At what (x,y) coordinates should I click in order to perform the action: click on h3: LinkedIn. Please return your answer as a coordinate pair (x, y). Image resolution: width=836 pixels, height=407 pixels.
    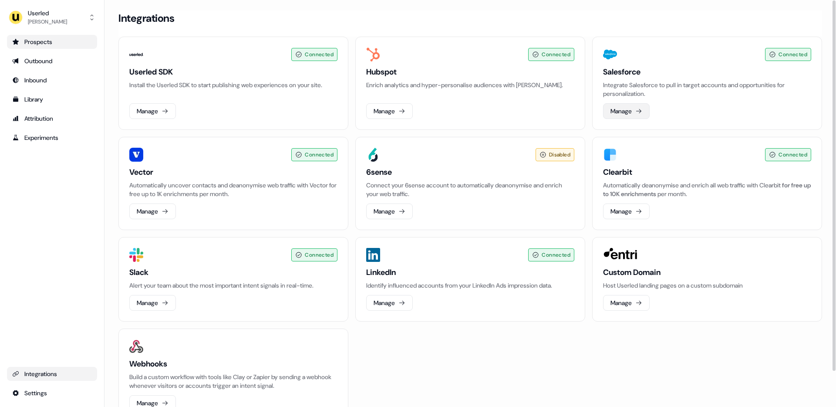
    Looking at the image, I should click on (470, 272).